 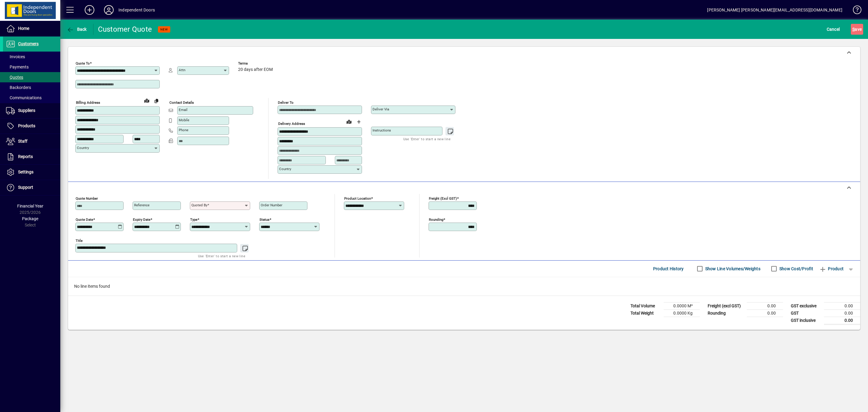 What do you see at coordinates (381, 131) in the screenshot?
I see `mat-label: Instructions` at bounding box center [381, 131].